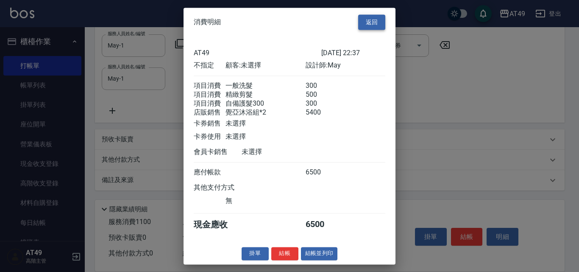 This screenshot has width=579, height=272. I want to click on div: 覺亞沐浴組*2, so click(265, 112).